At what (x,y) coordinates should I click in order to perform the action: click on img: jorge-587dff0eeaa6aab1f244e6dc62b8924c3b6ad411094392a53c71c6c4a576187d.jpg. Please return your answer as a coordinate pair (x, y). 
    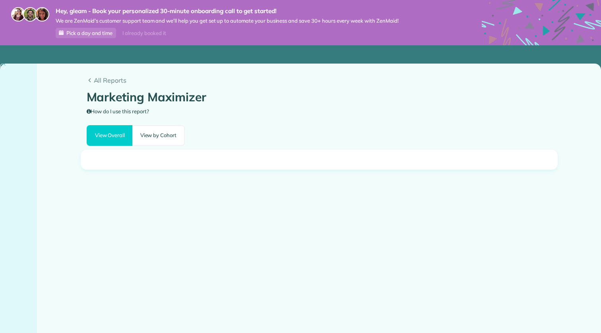
    Looking at the image, I should click on (30, 14).